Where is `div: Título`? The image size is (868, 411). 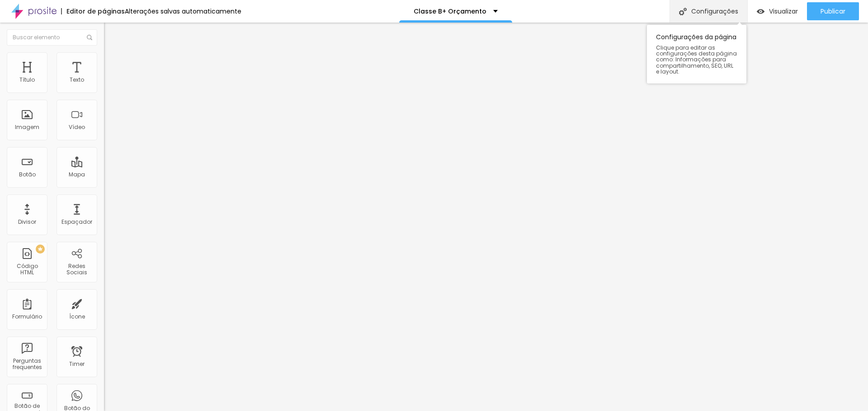 div: Título is located at coordinates (27, 80).